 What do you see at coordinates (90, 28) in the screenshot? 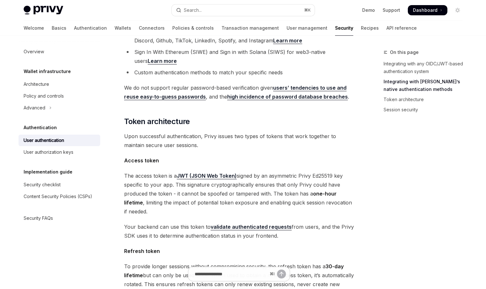
I see `a: Authentication` at bounding box center [90, 28].